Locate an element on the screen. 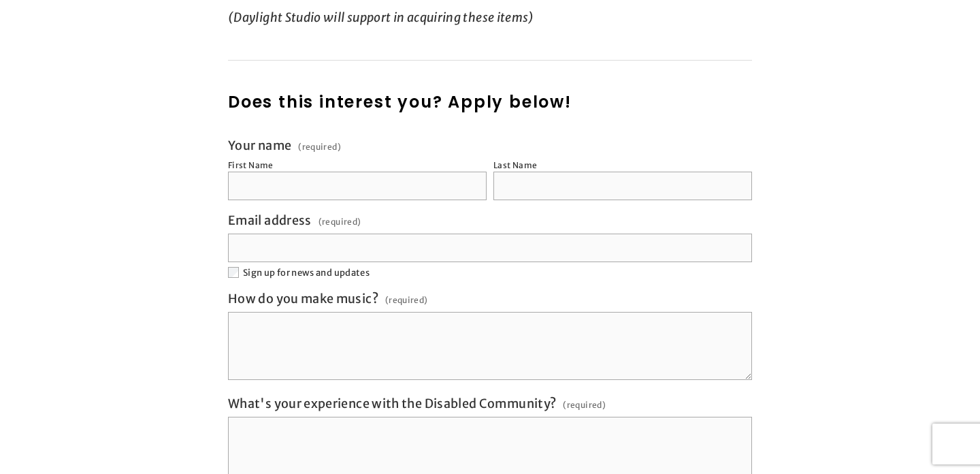 This screenshot has height=474, width=980. div: Last Name is located at coordinates (515, 164).